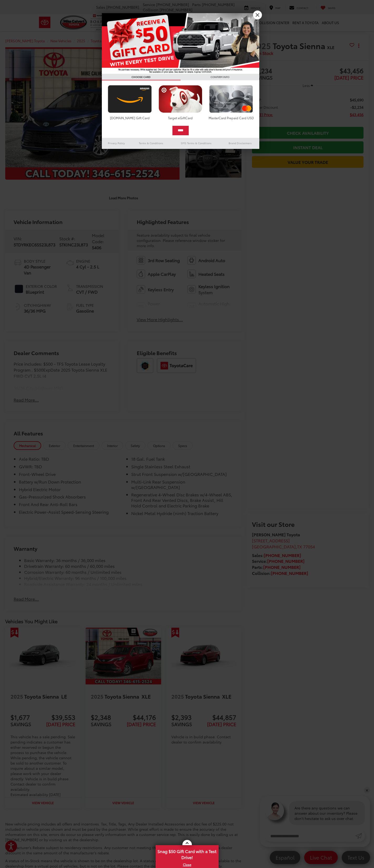 The height and width of the screenshot is (868, 374). Describe the element at coordinates (240, 143) in the screenshot. I see `a: Brand Disclaimers` at that location.